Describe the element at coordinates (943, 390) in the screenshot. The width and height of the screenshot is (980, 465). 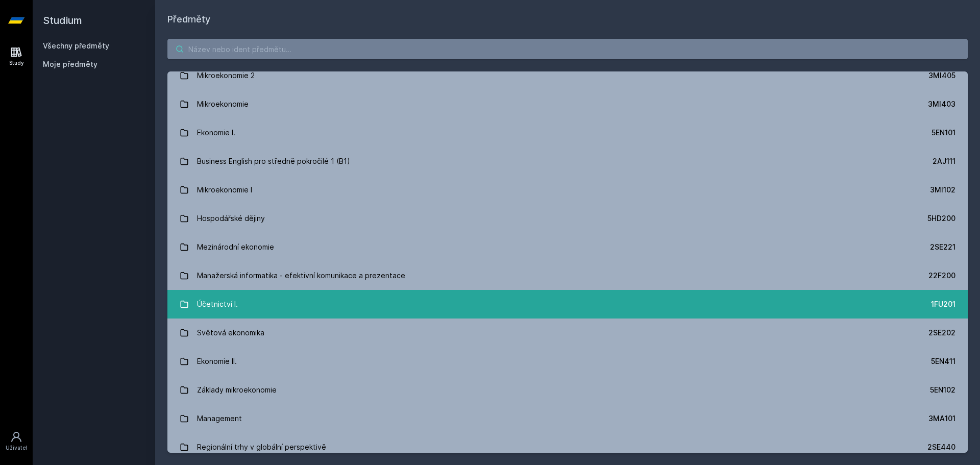
I see `div: 5EN102` at that location.